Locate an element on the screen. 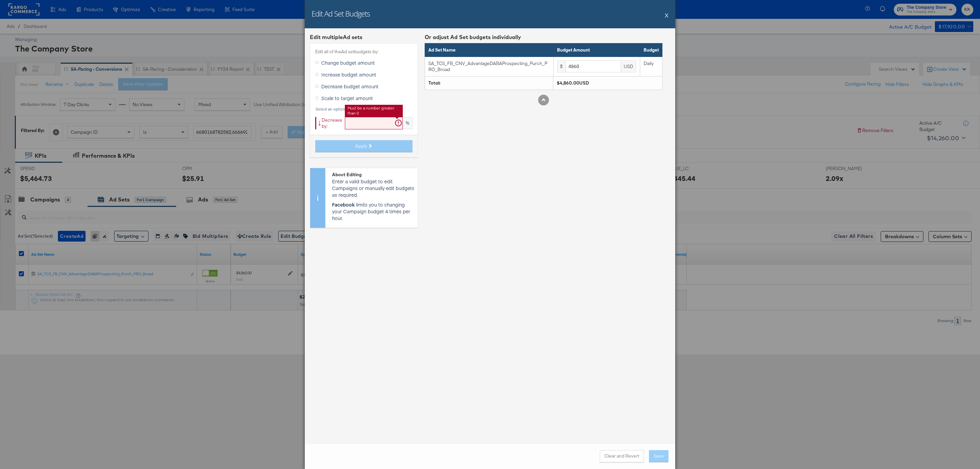 Image resolution: width=980 pixels, height=469 pixels. th: Budget Amount is located at coordinates (596, 50).